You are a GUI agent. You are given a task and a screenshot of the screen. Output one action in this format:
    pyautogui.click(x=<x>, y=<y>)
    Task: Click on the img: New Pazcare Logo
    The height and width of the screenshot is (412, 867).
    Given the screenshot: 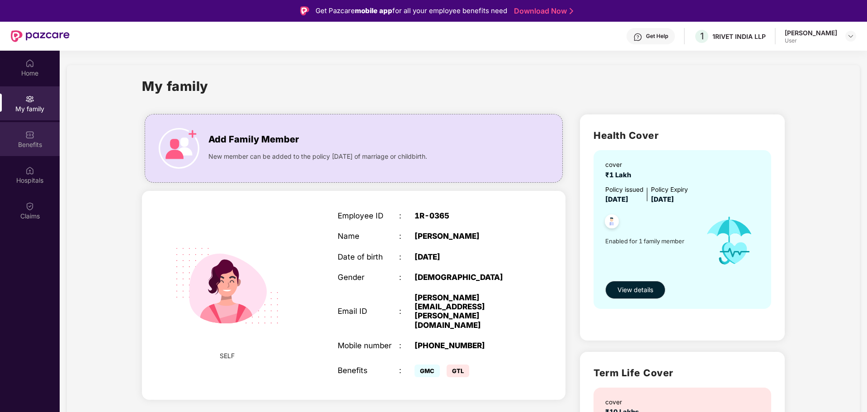 What is the action you would take?
    pyautogui.click(x=40, y=36)
    